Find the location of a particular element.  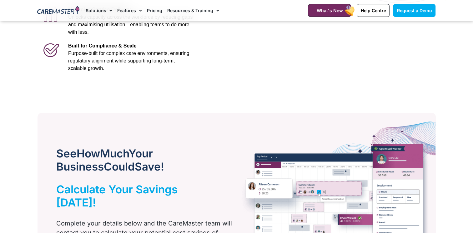

span: Could is located at coordinates (119, 167).